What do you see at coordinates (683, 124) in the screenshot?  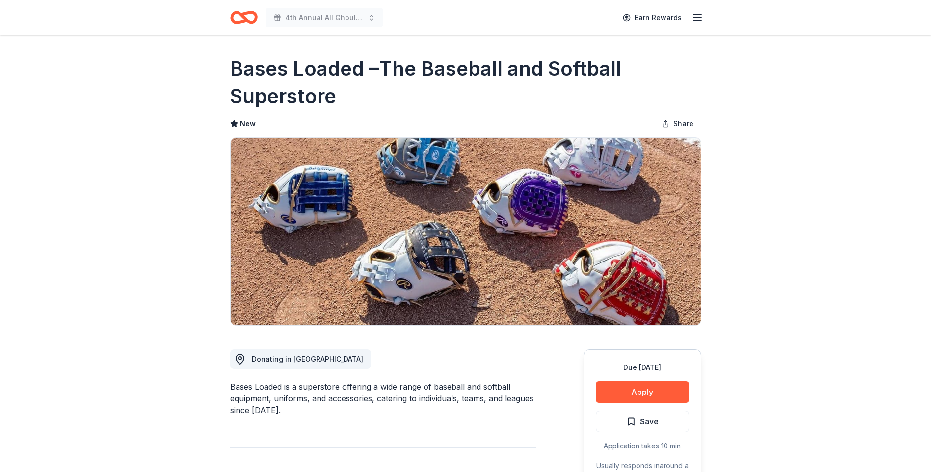 I see `span: Share` at bounding box center [683, 124].